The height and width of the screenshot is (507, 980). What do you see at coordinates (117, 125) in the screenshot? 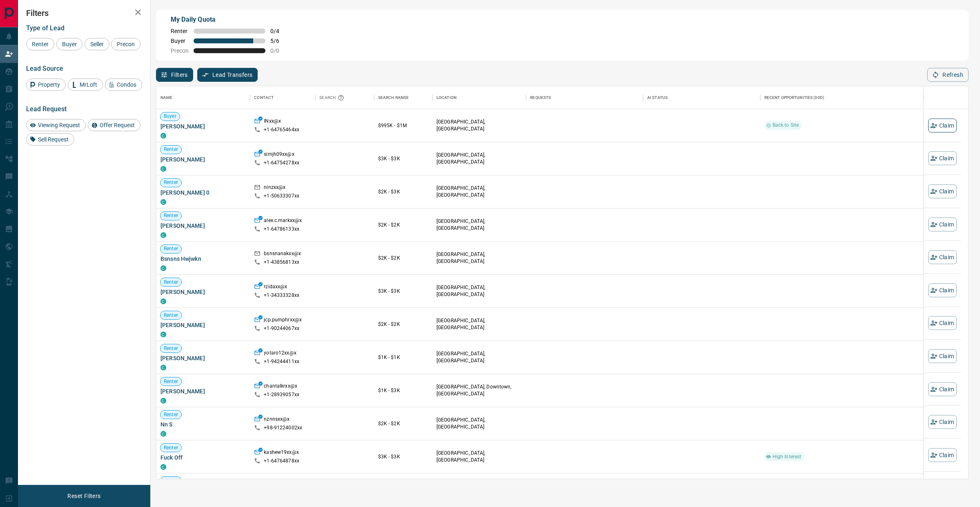
I see `span: Offer Request` at bounding box center [117, 125].